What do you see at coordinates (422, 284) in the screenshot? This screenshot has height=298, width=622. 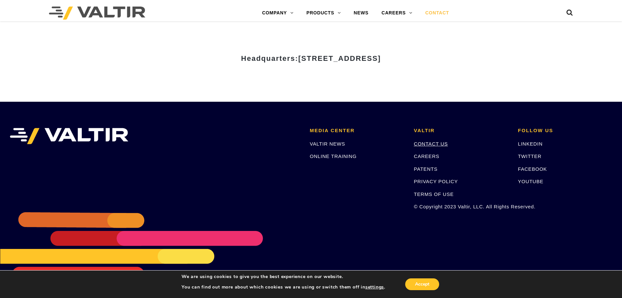 I see `button: Accept` at bounding box center [422, 284].